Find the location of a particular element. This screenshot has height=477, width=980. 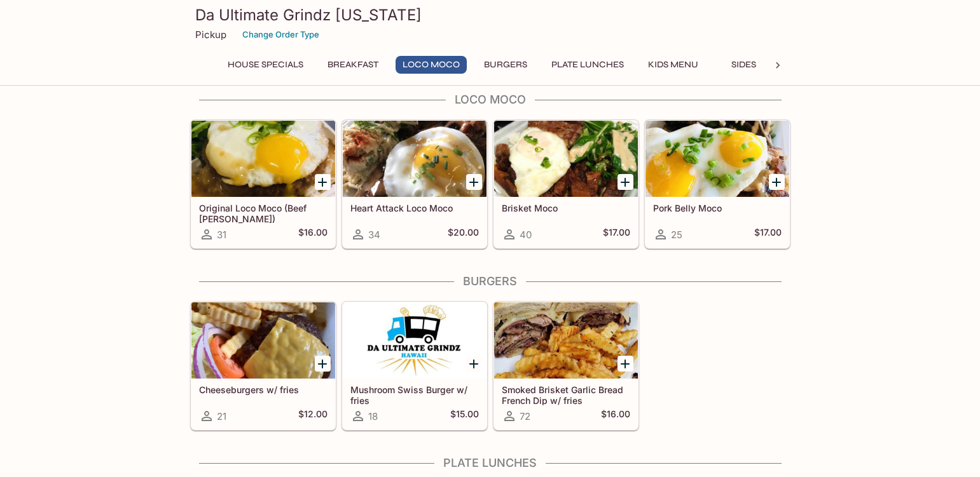

button: Add Mushroom Swiss Burger w/ fries is located at coordinates (474, 364).